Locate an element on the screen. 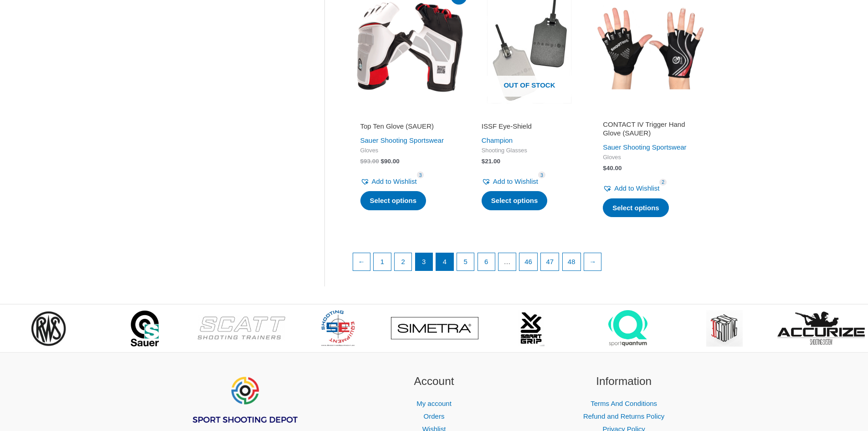 The width and height of the screenshot is (868, 431). a: Page 2 is located at coordinates (403, 262).